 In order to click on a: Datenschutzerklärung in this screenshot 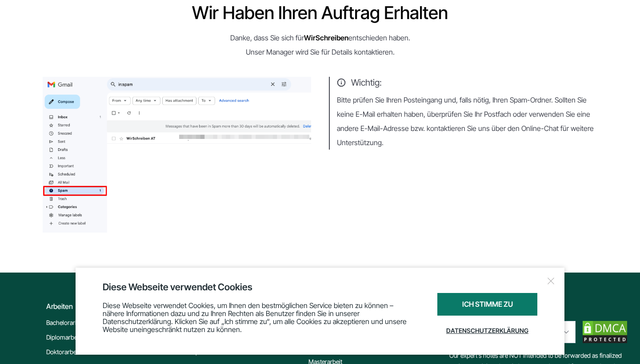, I will do `click(487, 331)`.